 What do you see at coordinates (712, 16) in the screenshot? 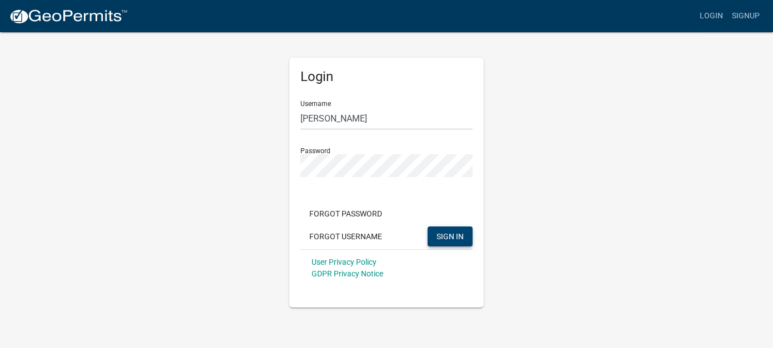
I see `a: Login` at bounding box center [712, 16].